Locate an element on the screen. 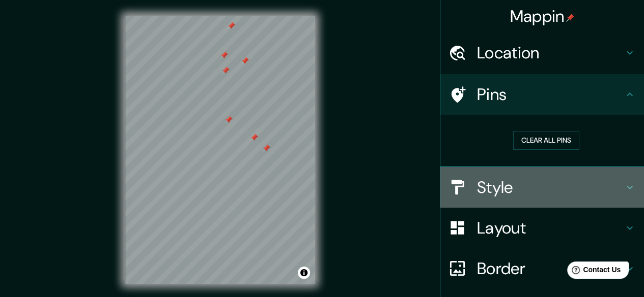  h4: Mappin is located at coordinates (542, 16).